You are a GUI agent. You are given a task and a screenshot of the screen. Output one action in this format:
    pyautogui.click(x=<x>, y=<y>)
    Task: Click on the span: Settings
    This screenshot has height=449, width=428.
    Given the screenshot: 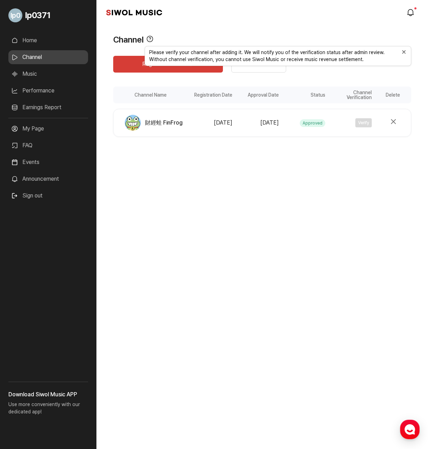 What is the action you would take?
    pyautogui.click(x=112, y=235)
    